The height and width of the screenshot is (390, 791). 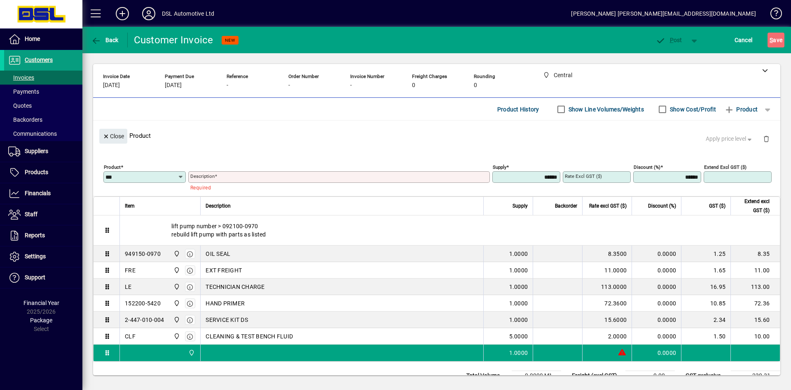 I want to click on div: 15.6000, so click(x=607, y=319).